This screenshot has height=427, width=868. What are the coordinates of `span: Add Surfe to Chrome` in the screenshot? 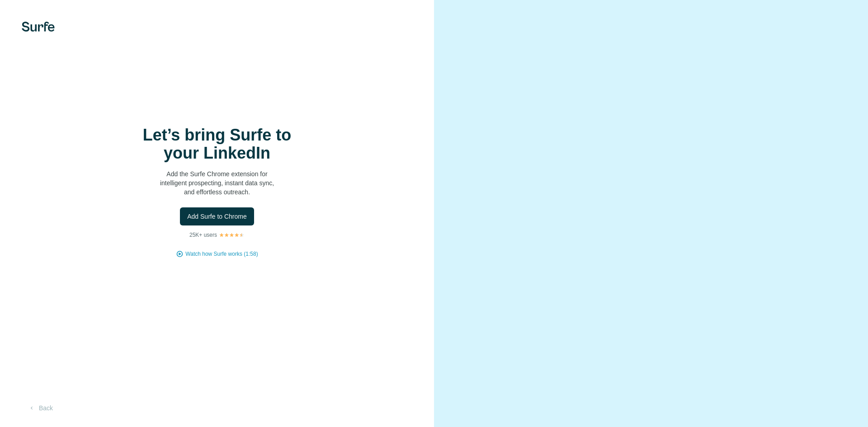 It's located at (217, 216).